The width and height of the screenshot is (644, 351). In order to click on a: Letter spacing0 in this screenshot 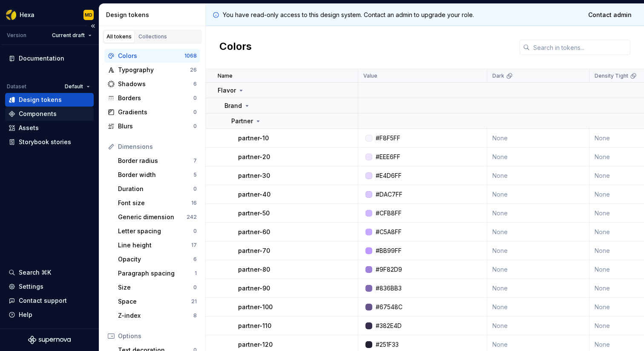, I will do `click(157, 231)`.